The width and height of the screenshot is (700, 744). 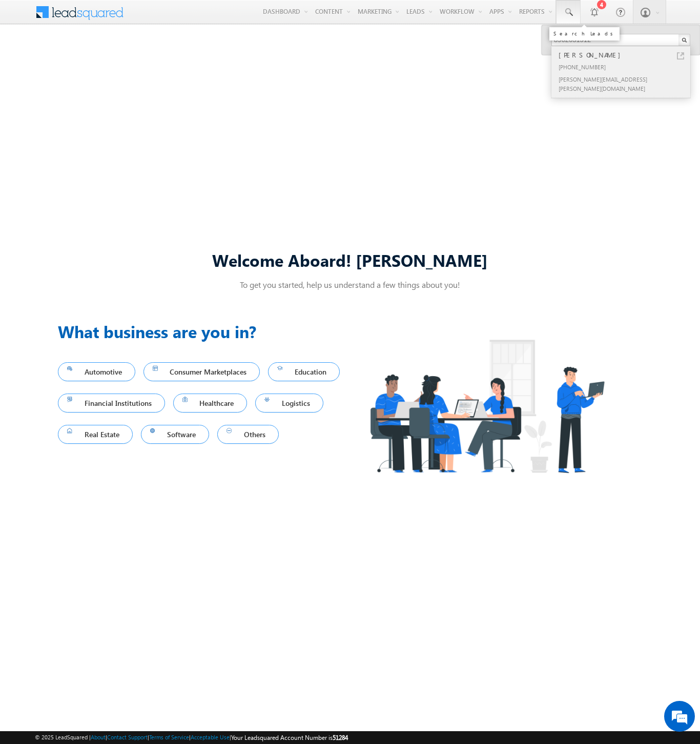 I want to click on span: Software, so click(x=175, y=434).